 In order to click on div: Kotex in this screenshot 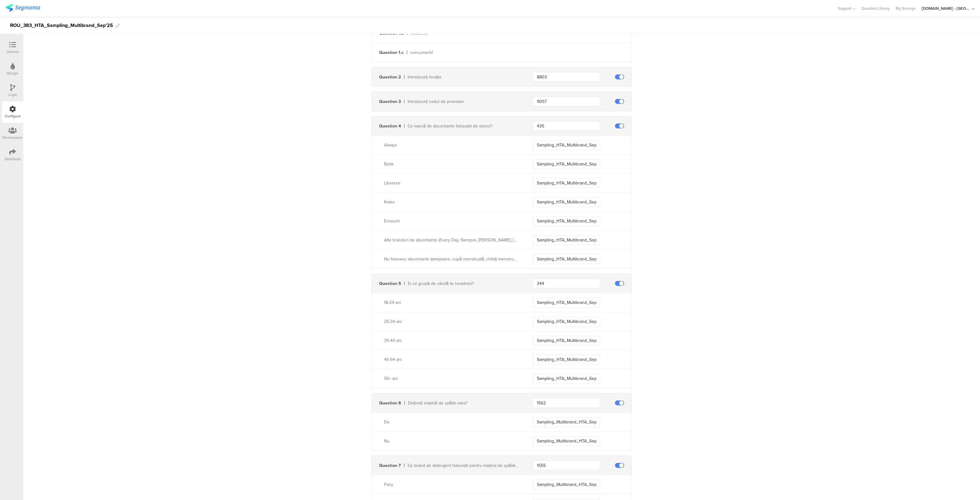, I will do `click(451, 202)`.